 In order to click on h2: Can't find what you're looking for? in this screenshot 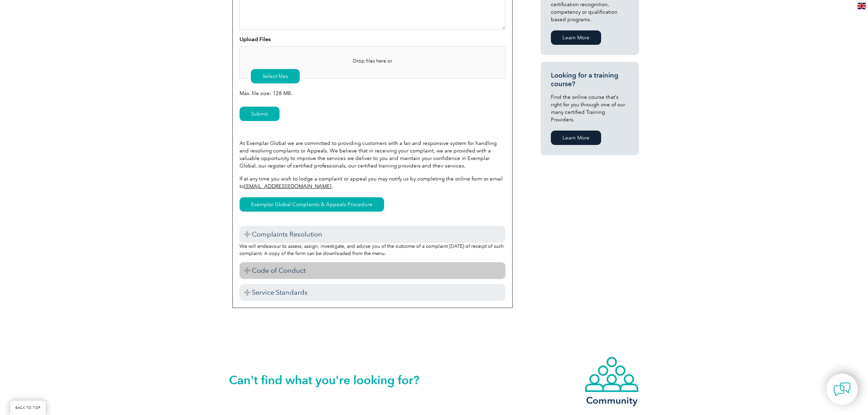, I will do `click(331, 380)`.